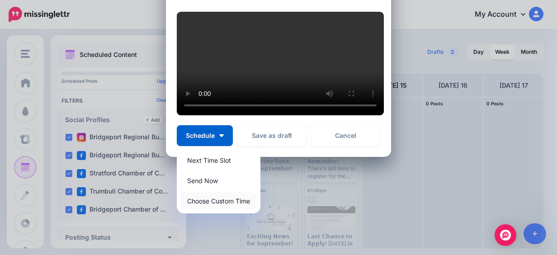 The width and height of the screenshot is (557, 255). I want to click on div: Schedule, so click(219, 181).